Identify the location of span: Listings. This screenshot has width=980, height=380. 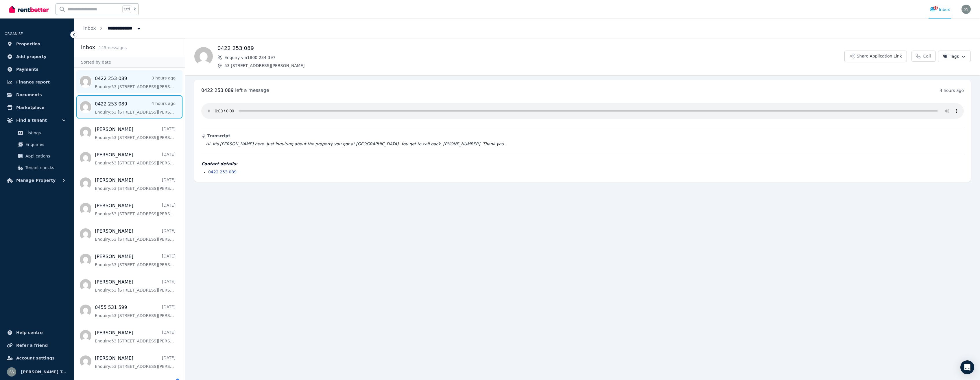
(45, 133).